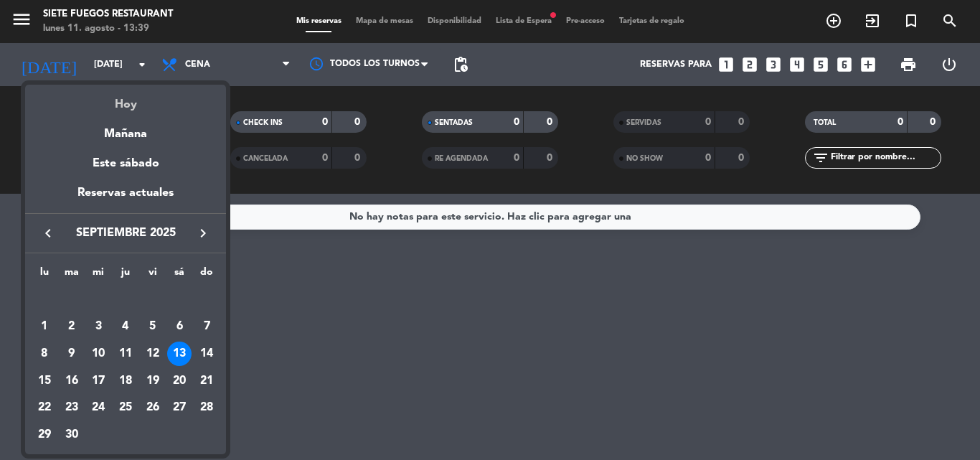  I want to click on div: 21, so click(207, 381).